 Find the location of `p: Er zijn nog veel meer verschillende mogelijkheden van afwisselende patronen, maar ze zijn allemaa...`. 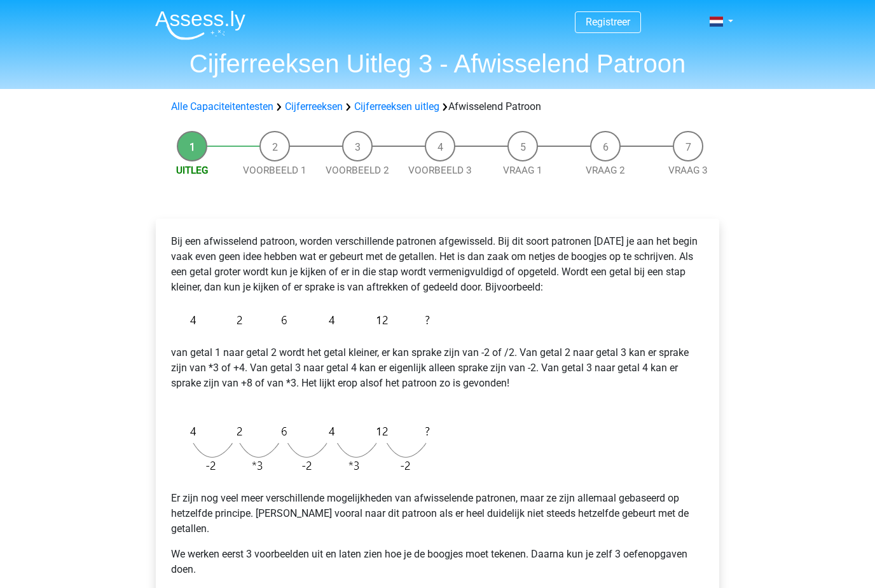

p: Er zijn nog veel meer verschillende mogelijkheden van afwisselende patronen, maar ze zijn allemaa... is located at coordinates (438, 514).